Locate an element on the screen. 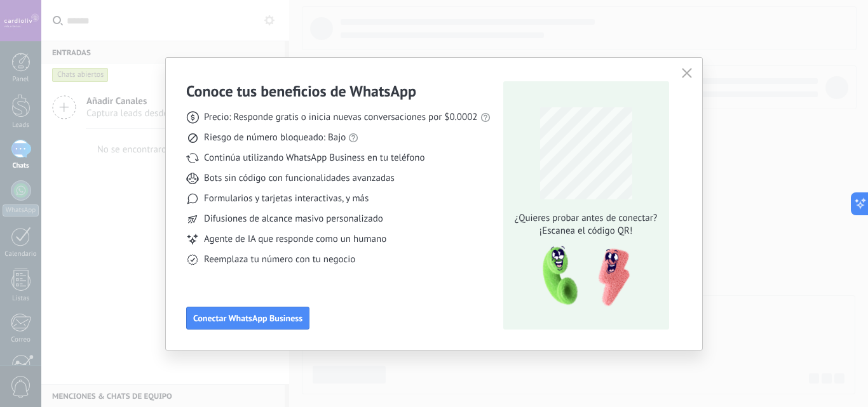 Image resolution: width=868 pixels, height=407 pixels. span: Conectar WhatsApp Business is located at coordinates (248, 318).